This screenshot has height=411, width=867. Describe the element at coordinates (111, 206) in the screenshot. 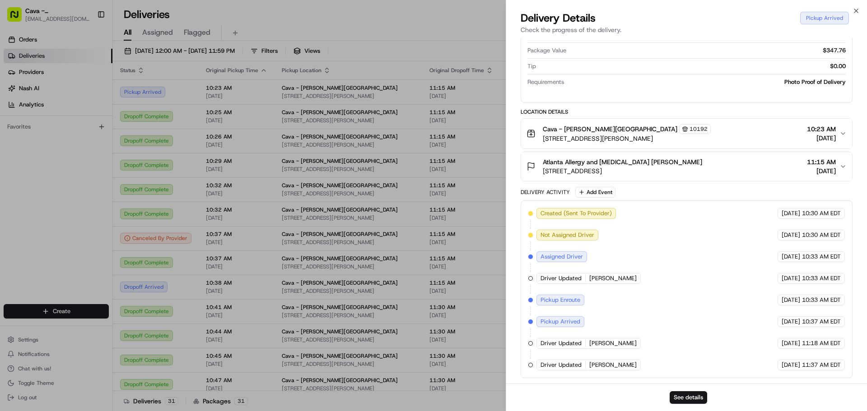

I see `a: 💻API Documentation` at that location.